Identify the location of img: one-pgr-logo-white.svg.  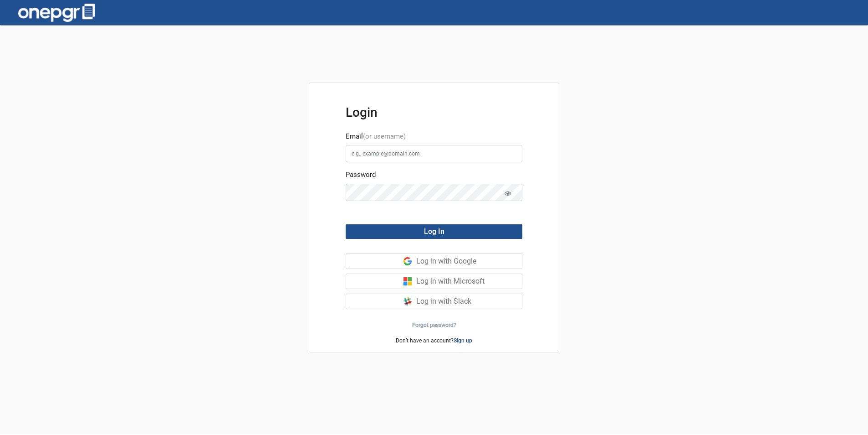
(56, 13).